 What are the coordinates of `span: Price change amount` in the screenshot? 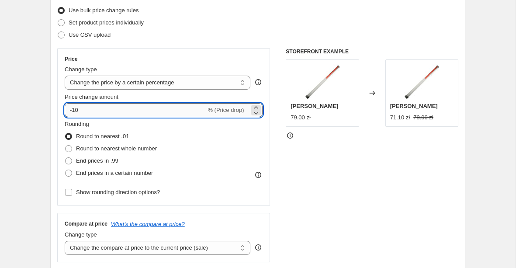 It's located at (91, 97).